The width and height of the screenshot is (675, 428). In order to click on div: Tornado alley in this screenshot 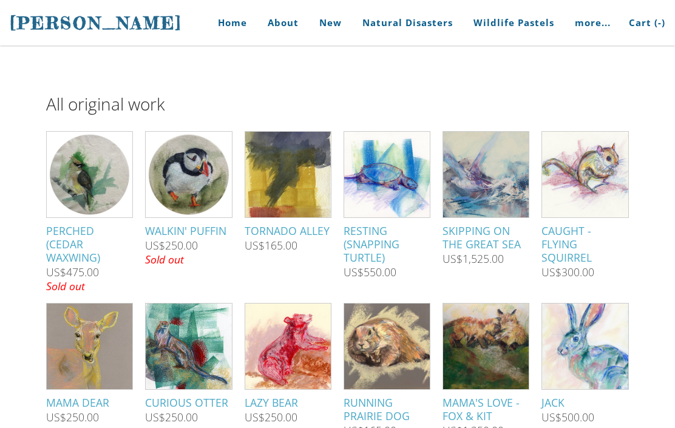, I will do `click(288, 231)`.